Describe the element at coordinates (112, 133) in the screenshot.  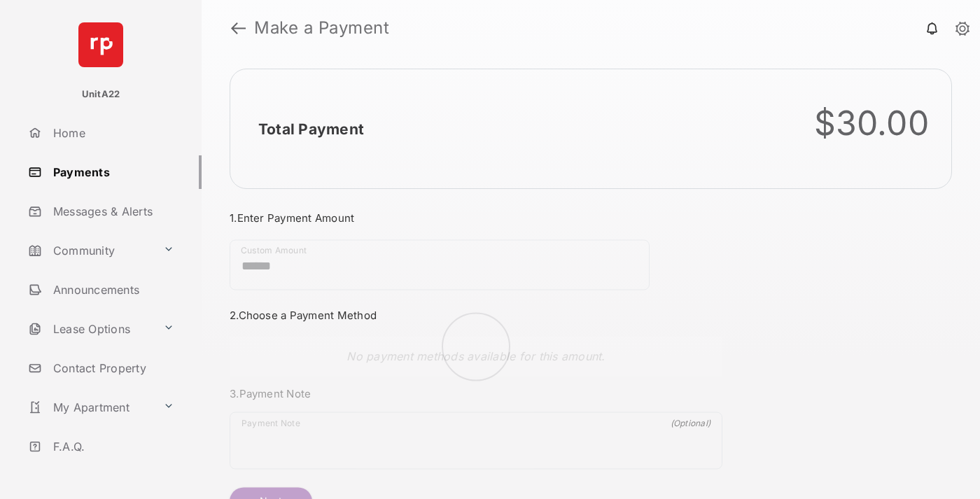
I see `a: Home` at that location.